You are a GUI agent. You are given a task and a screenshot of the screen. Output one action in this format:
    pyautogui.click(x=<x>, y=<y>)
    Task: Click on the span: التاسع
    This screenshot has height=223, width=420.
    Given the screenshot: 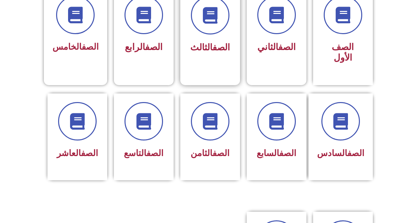 What is the action you would take?
    pyautogui.click(x=143, y=153)
    